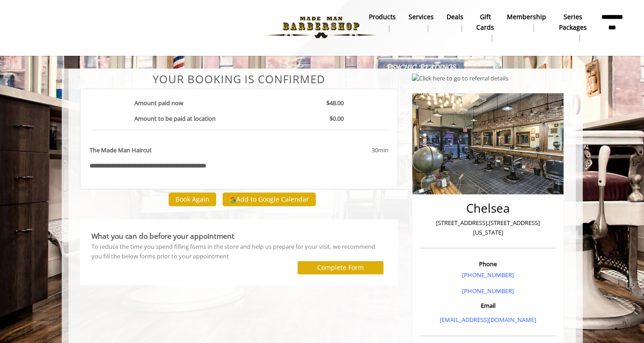  What do you see at coordinates (321, 27) in the screenshot?
I see `img: Made Man Barbershop logo` at bounding box center [321, 27].